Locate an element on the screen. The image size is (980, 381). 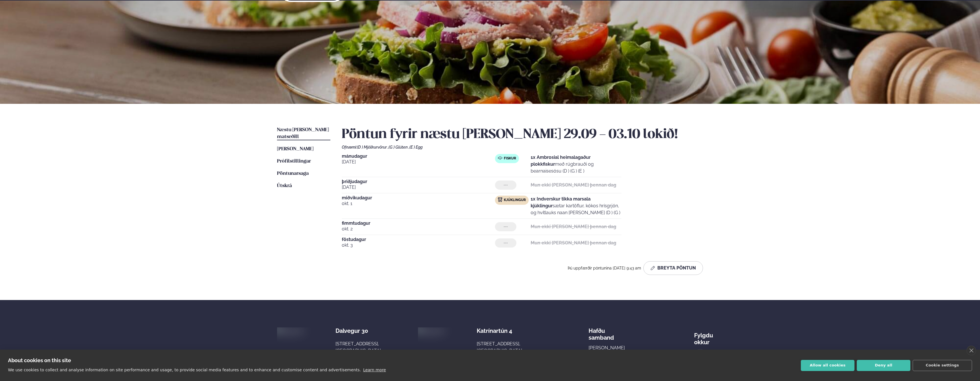
div: Fylgdu okkur is located at coordinates (704, 336).